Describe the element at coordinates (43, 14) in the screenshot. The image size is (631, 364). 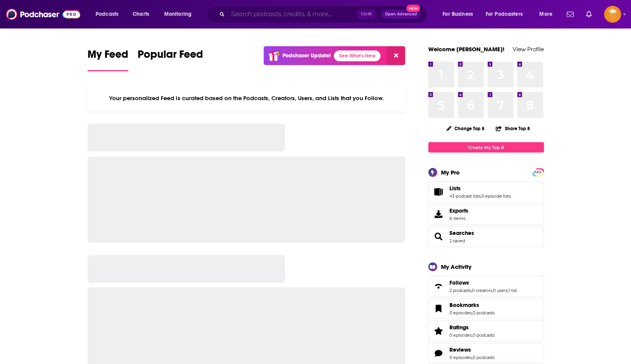
I see `a: Podchaser - Follow, Share and Rate Podcasts` at that location.